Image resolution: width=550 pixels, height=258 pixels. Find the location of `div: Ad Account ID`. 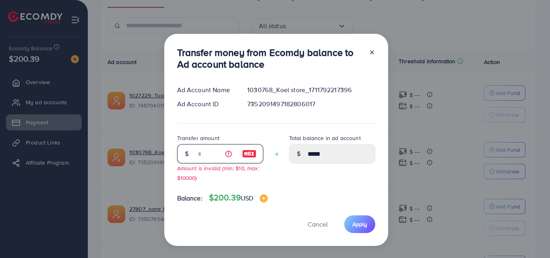

div: Ad Account ID is located at coordinates (206, 104).